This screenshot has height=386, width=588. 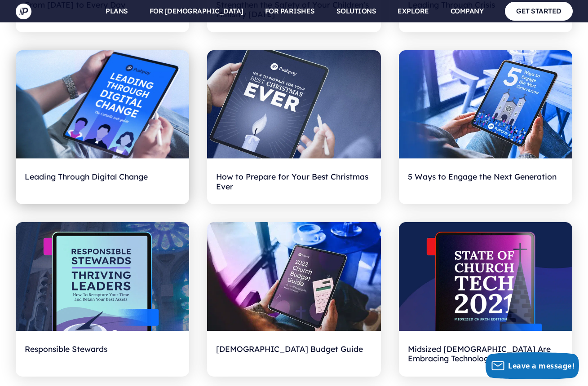 What do you see at coordinates (486, 128) in the screenshot?
I see `a: 5 Ways to Engage the Next Generation` at bounding box center [486, 128].